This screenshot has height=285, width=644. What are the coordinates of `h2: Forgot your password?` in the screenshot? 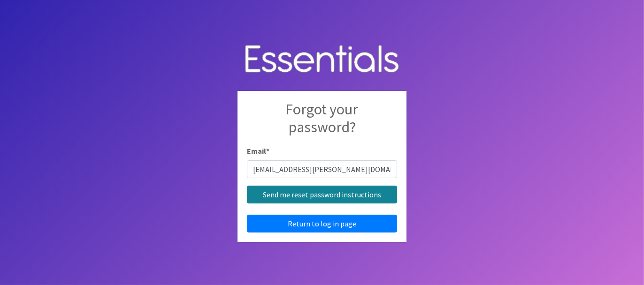 It's located at (322, 123).